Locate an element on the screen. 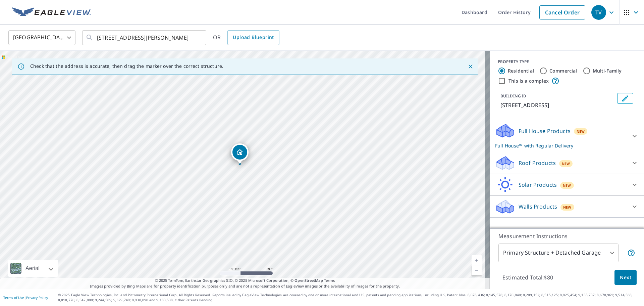 The image size is (644, 306). p: BUILDING ID is located at coordinates (513, 96).